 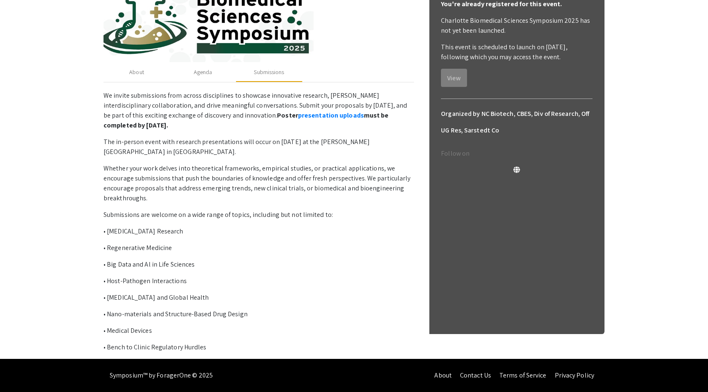 What do you see at coordinates (475, 375) in the screenshot?
I see `a: Contact Us` at bounding box center [475, 375].